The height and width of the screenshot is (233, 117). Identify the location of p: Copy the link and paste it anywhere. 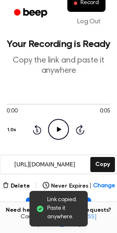
(58, 66).